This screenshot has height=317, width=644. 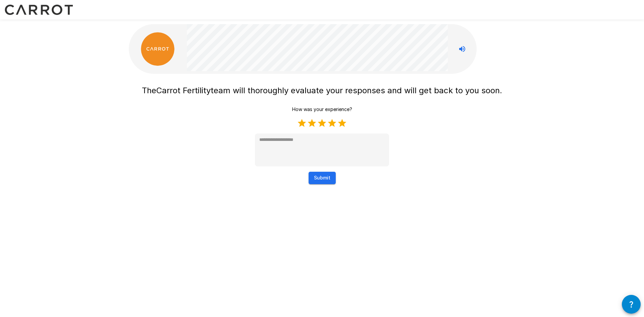 I want to click on img: carrot_logo.png, so click(x=158, y=49).